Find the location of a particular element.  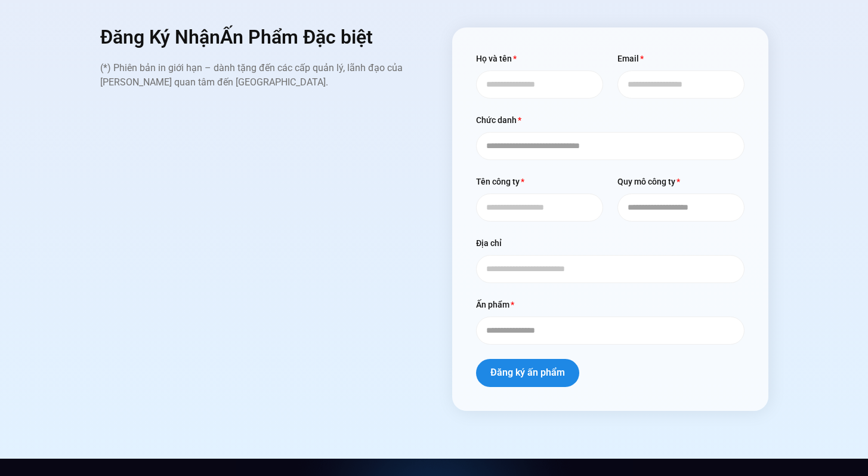

label: Ấn phẩm is located at coordinates (496, 307).